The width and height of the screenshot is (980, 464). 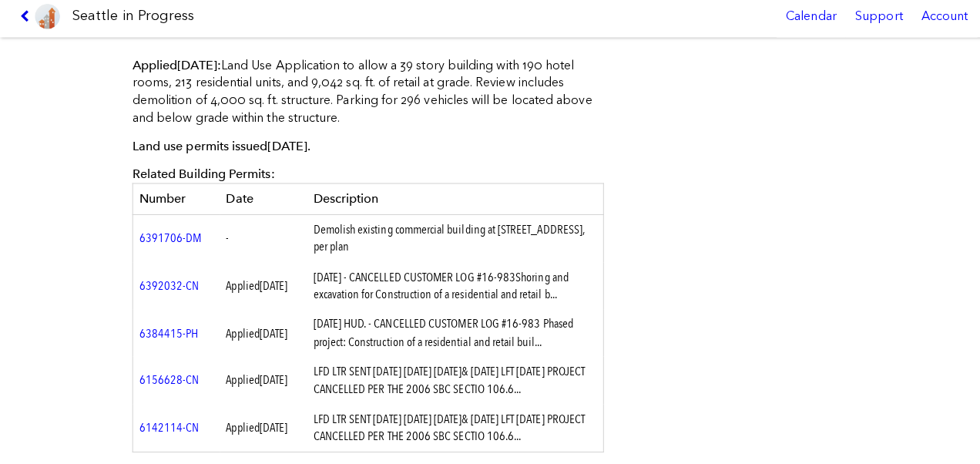 I want to click on th: Number, so click(x=174, y=201).